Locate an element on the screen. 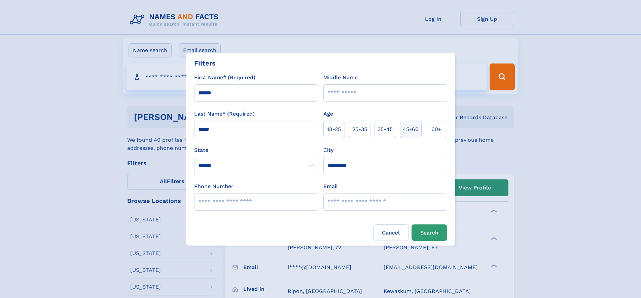  label: Last Name* (Required) is located at coordinates (224, 114).